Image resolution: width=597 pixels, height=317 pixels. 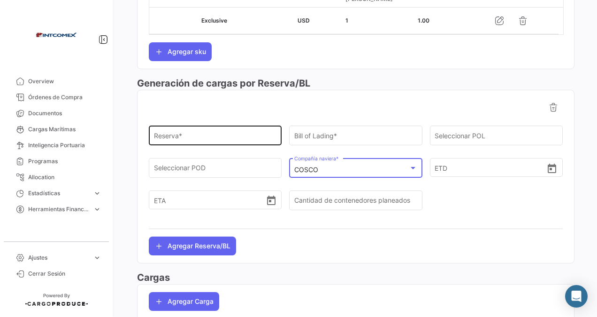 What do you see at coordinates (56, 97) in the screenshot?
I see `a: Órdenes de Compra` at bounding box center [56, 97].